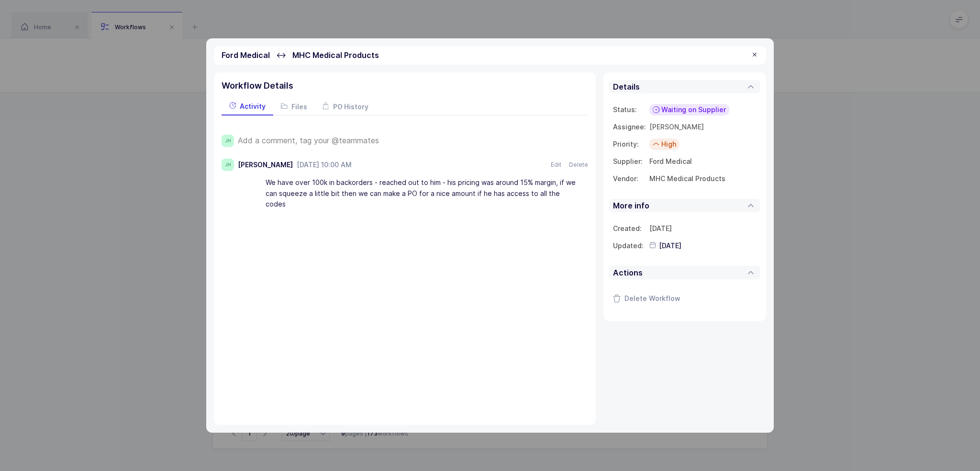 The height and width of the screenshot is (471, 980). Describe the element at coordinates (668, 144) in the screenshot. I see `span: High` at that location.